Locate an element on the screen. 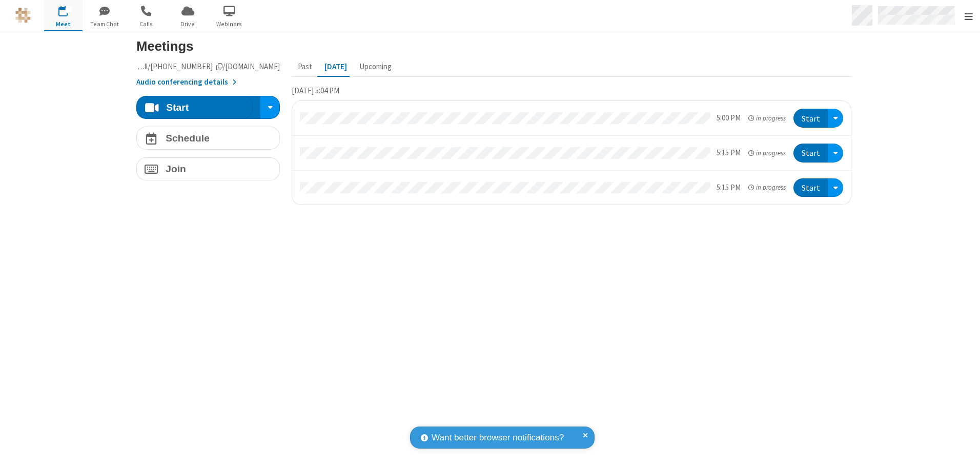 Image resolution: width=980 pixels, height=466 pixels. button: Copy my meeting room linkCopy my meeting room link is located at coordinates (208, 66).